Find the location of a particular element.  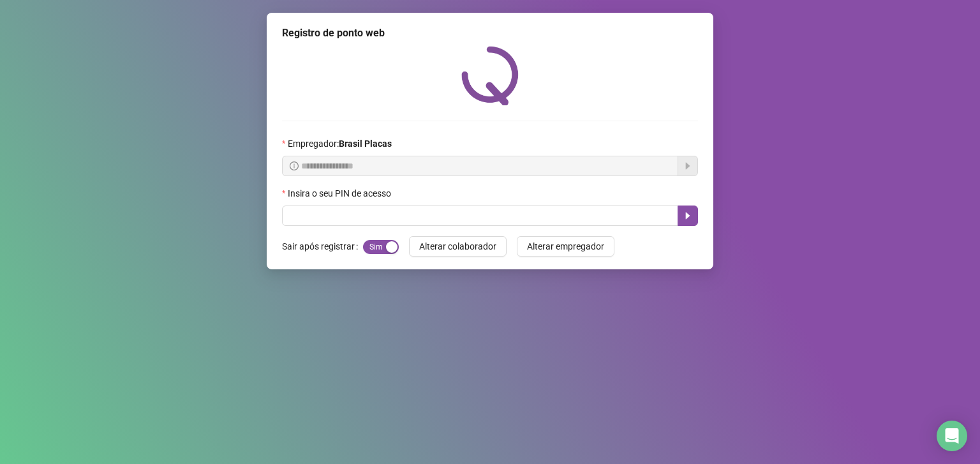

span: Alterar empregador is located at coordinates (565, 246).